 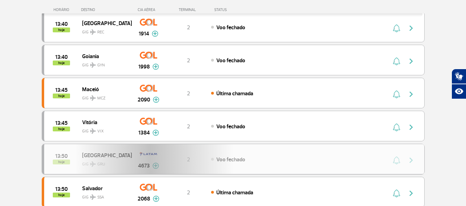 What do you see at coordinates (104, 188) in the screenshot?
I see `span: Salvador` at bounding box center [104, 188].